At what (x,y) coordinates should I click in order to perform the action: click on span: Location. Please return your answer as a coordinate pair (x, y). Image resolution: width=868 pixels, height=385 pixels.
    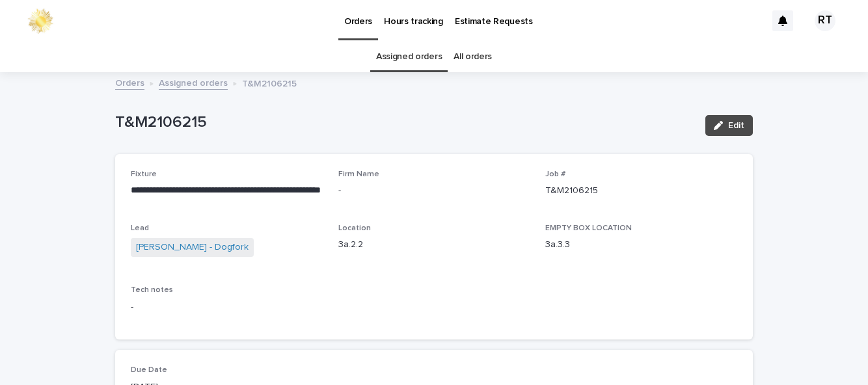
    Looking at the image, I should click on (355, 229).